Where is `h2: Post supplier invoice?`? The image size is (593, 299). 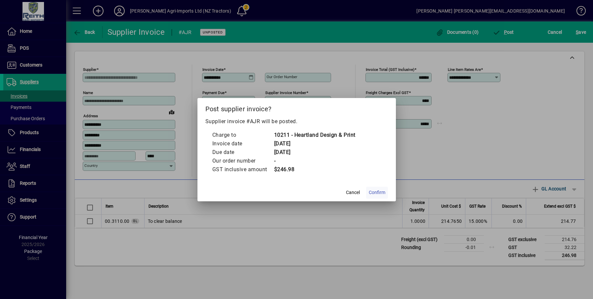
h2: Post supplier invoice? is located at coordinates (297, 108).